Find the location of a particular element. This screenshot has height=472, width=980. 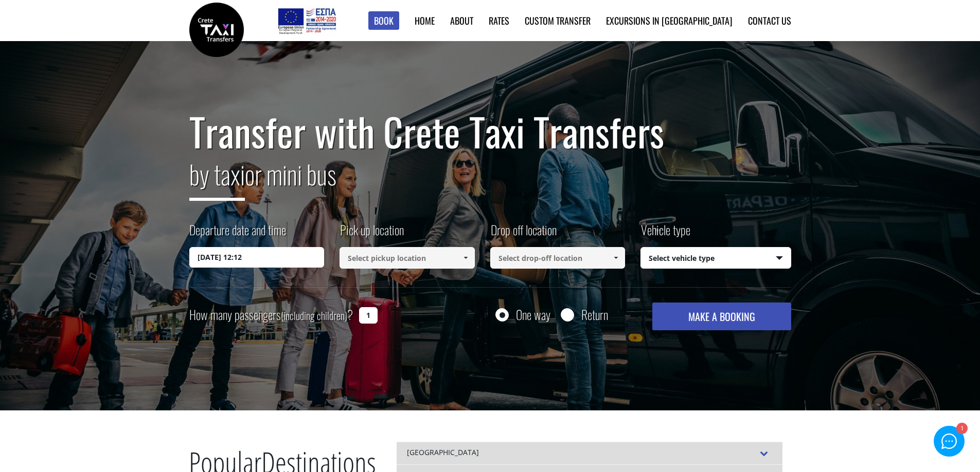

img: e-bannersEUERDF180X90.jpg is located at coordinates (306, 21).